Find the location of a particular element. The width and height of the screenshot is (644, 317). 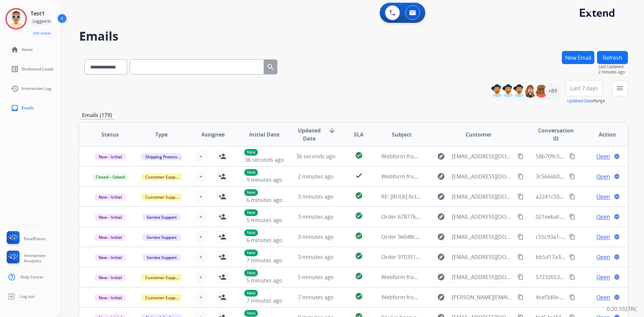

span: Initial Date is located at coordinates (264, 135).